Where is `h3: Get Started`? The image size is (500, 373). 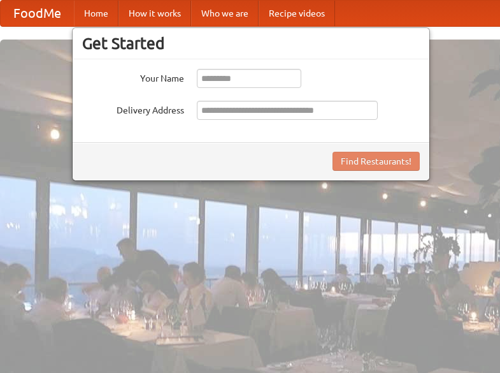 h3: Get Started is located at coordinates (251, 43).